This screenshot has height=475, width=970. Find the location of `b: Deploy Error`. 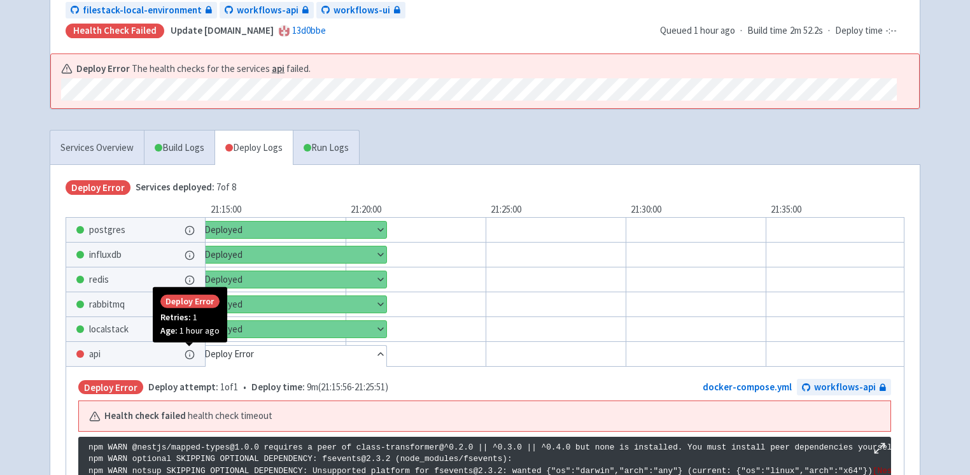

b: Deploy Error is located at coordinates (103, 69).